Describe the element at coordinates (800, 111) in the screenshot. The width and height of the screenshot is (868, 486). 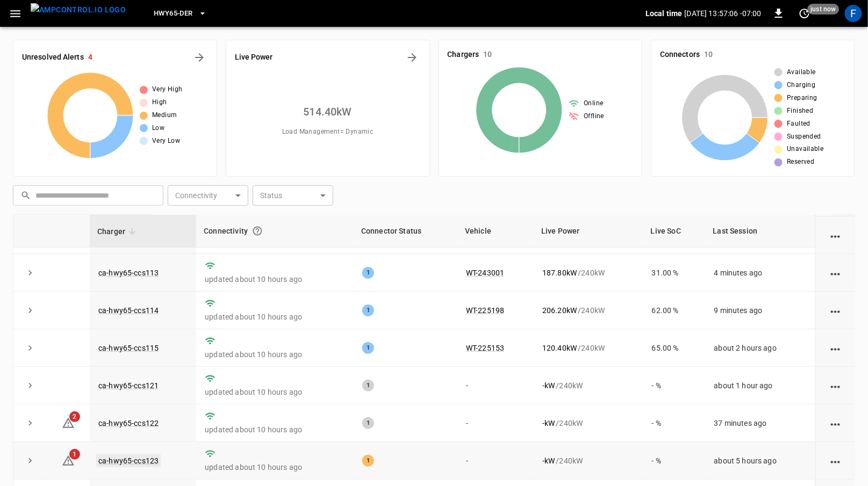
I see `span: Finished` at that location.